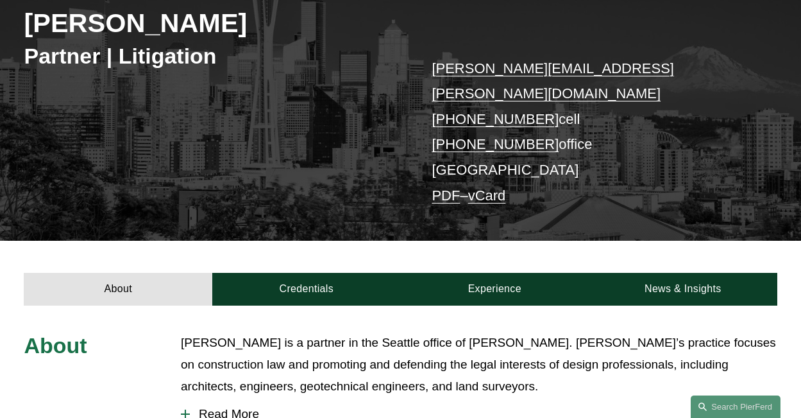  What do you see at coordinates (307, 289) in the screenshot?
I see `a: Credentials` at bounding box center [307, 289].